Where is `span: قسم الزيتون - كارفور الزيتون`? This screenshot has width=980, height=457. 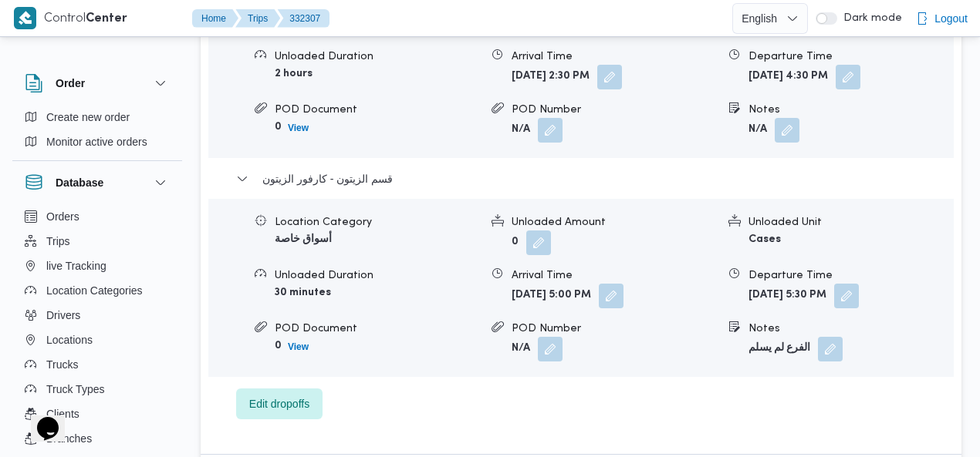 span: قسم الزيتون - كارفور الزيتون is located at coordinates (327, 179).